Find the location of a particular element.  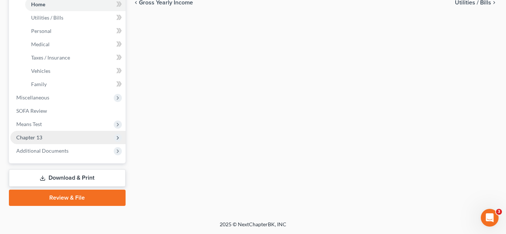

div: 2025 © NextChapterBK, INC is located at coordinates (253, 228).